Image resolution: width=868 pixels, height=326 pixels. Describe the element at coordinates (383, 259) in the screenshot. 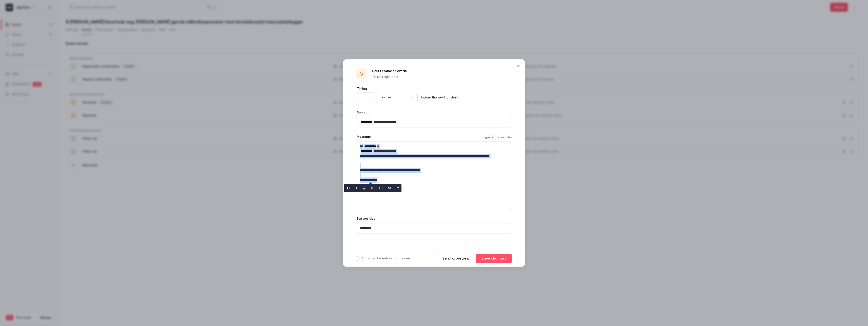

I see `label: Apply to all events in this channel` at that location.